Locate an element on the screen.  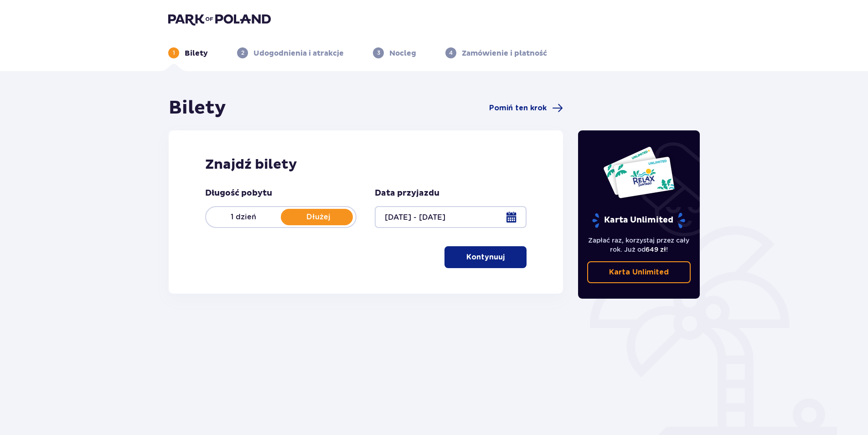
p: 2 is located at coordinates (243, 53).